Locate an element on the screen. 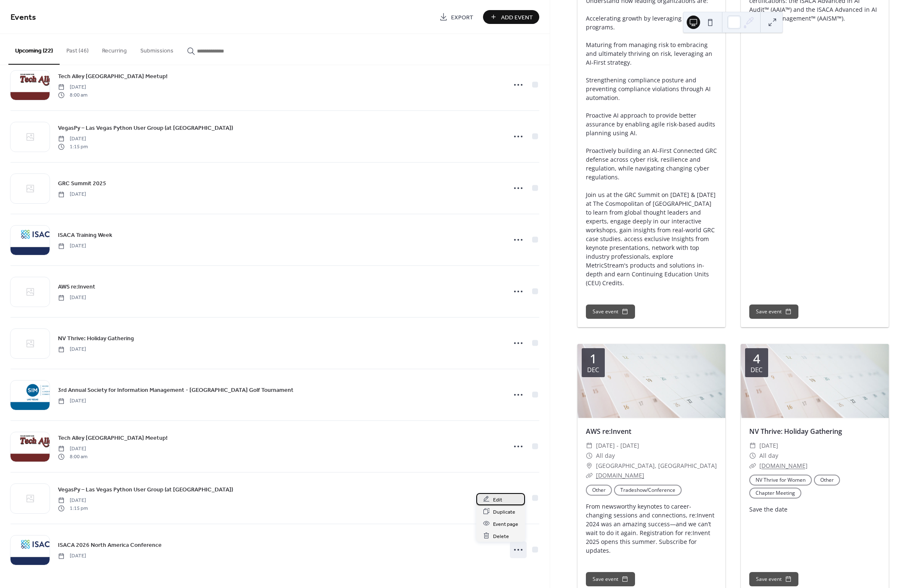 This screenshot has height=588, width=916. span: Event page is located at coordinates (506, 524).